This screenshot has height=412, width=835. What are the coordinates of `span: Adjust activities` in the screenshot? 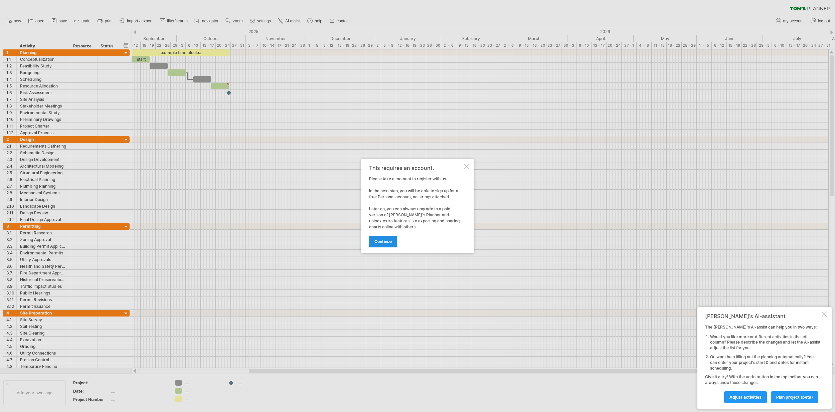 It's located at (746, 397).